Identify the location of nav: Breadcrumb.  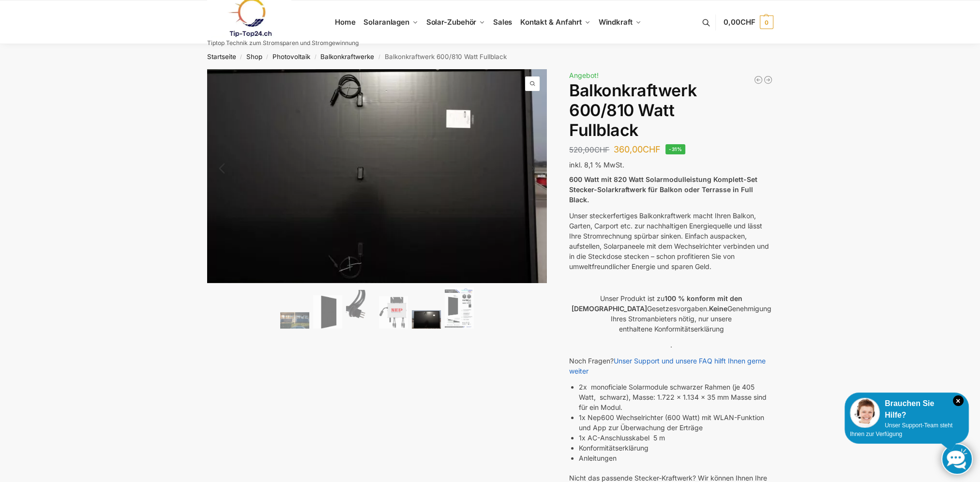
(490, 57).